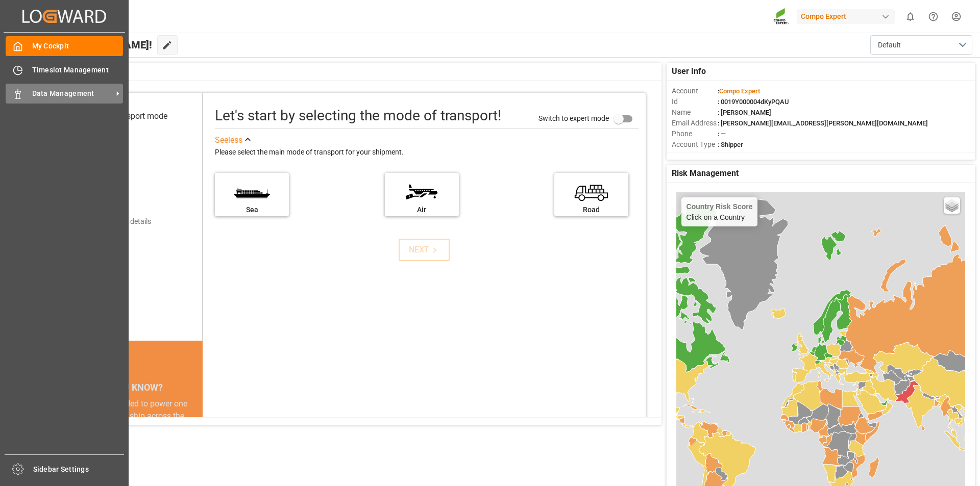 This screenshot has width=980, height=486. Describe the element at coordinates (78, 470) in the screenshot. I see `span: Sidebar Settings` at that location.